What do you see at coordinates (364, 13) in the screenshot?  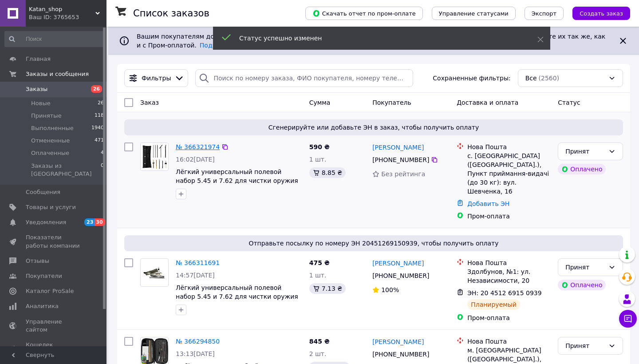 I see `button: Скачать отчет по пром-оплате` at bounding box center [364, 13].